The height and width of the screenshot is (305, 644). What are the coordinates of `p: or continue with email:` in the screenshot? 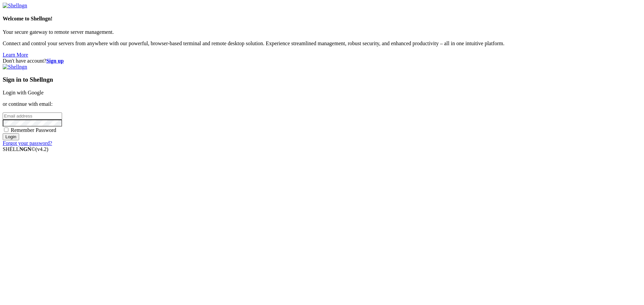 It's located at (322, 104).